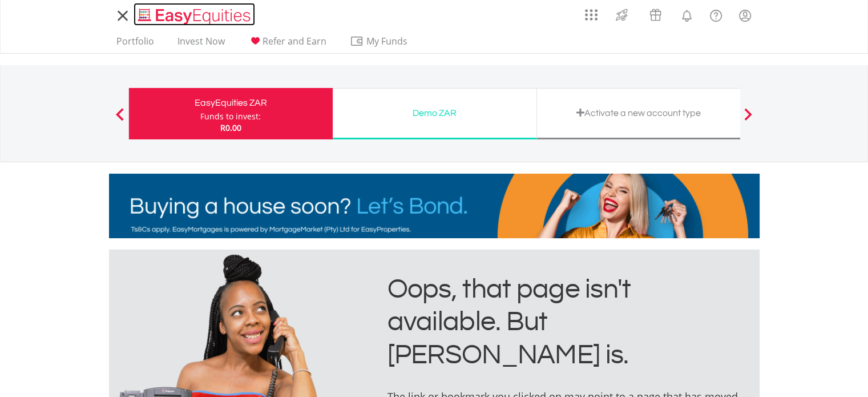  What do you see at coordinates (135, 44) in the screenshot?
I see `a: Portfolio` at bounding box center [135, 44].